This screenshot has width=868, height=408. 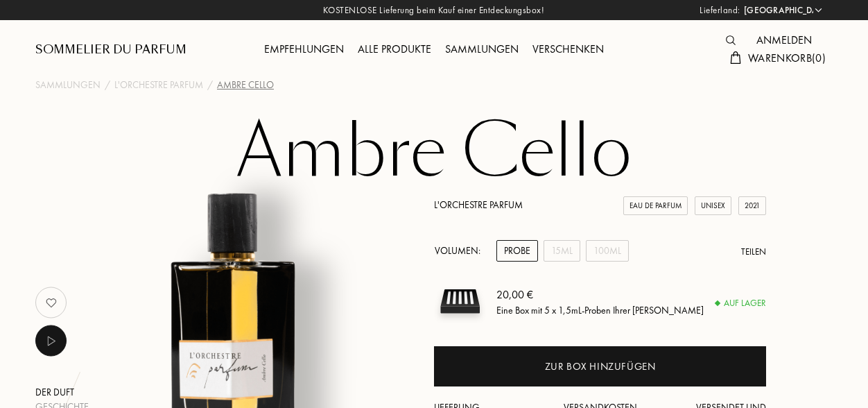 I want to click on a: Anmelden, so click(x=784, y=39).